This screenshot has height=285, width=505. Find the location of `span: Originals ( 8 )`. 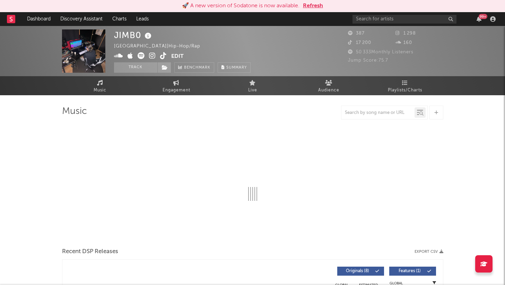

span: Originals ( 8 ) is located at coordinates (357, 271).